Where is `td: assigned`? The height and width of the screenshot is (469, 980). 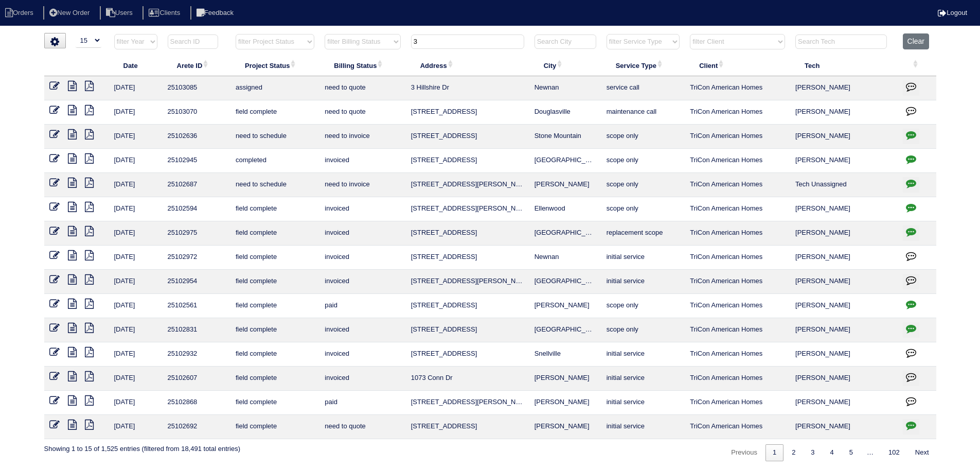
td: assigned is located at coordinates (274, 88).